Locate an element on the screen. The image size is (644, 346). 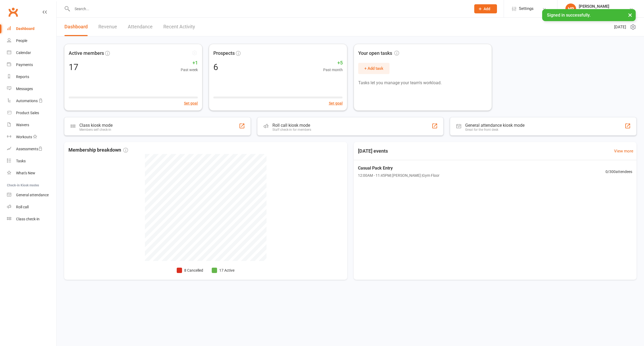
div: HP is located at coordinates (571, 9).